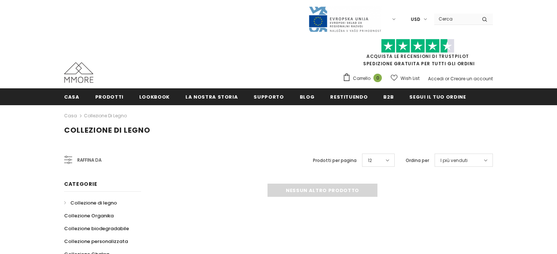 The image size is (557, 254). Describe the element at coordinates (307, 96) in the screenshot. I see `a: Blog` at that location.